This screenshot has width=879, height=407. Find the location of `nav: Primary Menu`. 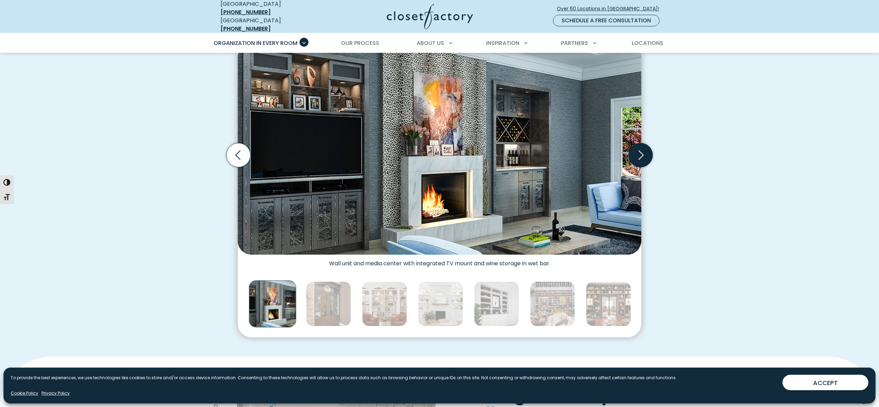

nav: Primary Menu is located at coordinates (440, 43).